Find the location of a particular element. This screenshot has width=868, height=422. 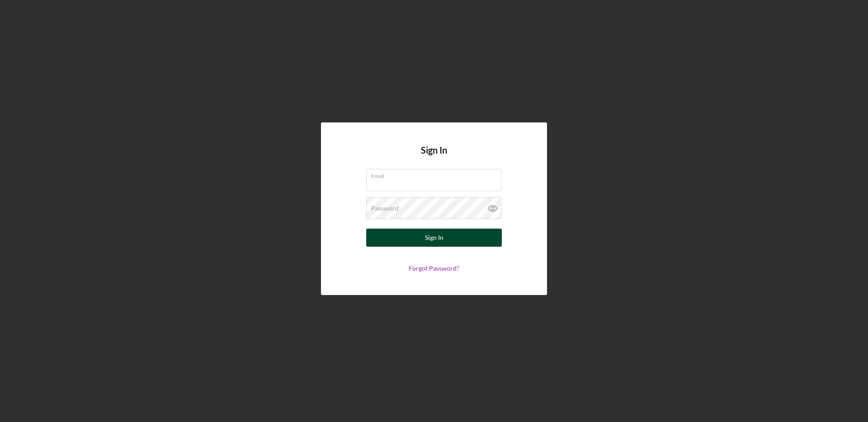

label: Password is located at coordinates (385, 208).